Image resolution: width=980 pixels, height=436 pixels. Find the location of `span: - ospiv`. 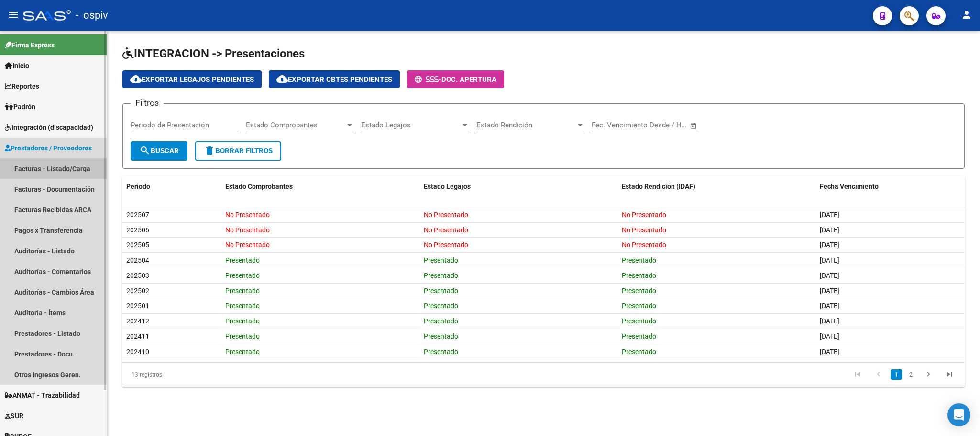

span: - ospiv is located at coordinates (92, 15).